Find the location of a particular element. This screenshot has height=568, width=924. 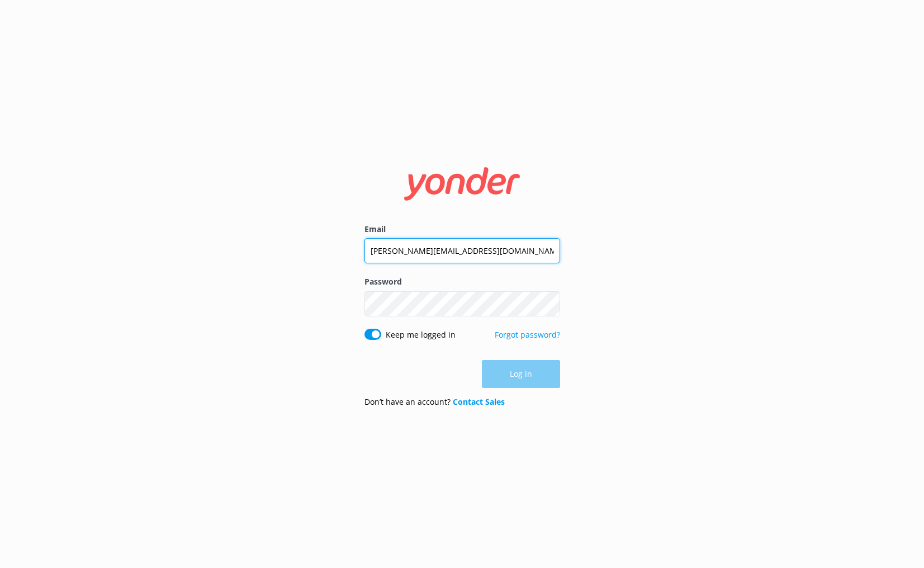

label: Keep me logged in is located at coordinates (420, 335).